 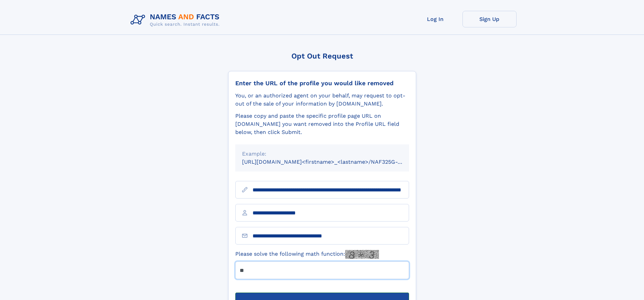 What do you see at coordinates (322, 154) in the screenshot?
I see `div: Example:` at bounding box center [322, 154].